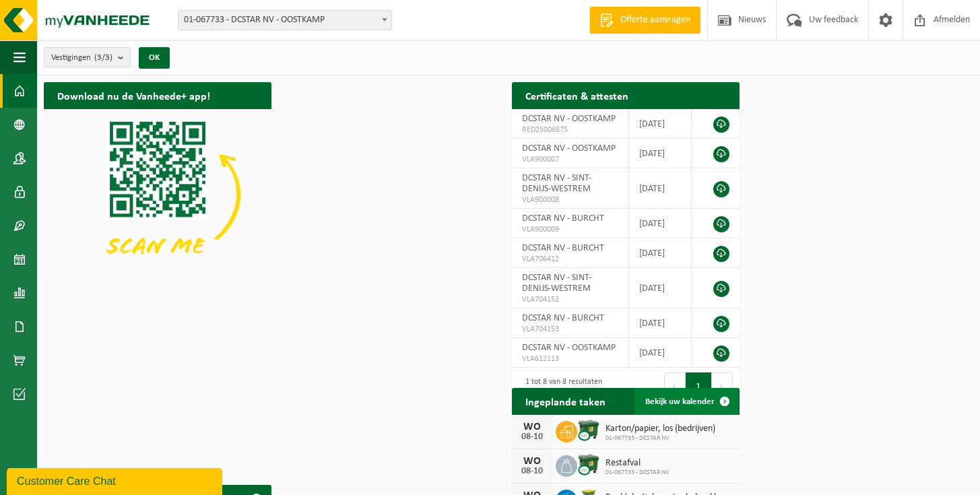 The height and width of the screenshot is (495, 980). Describe the element at coordinates (560, 386) in the screenshot. I see `div: 1 tot 8 van 8 resultaten` at that location.